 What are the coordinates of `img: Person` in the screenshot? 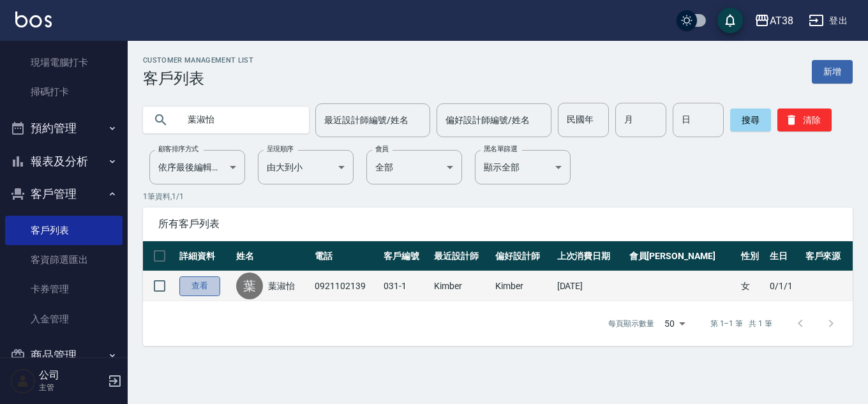 It's located at (23, 381).